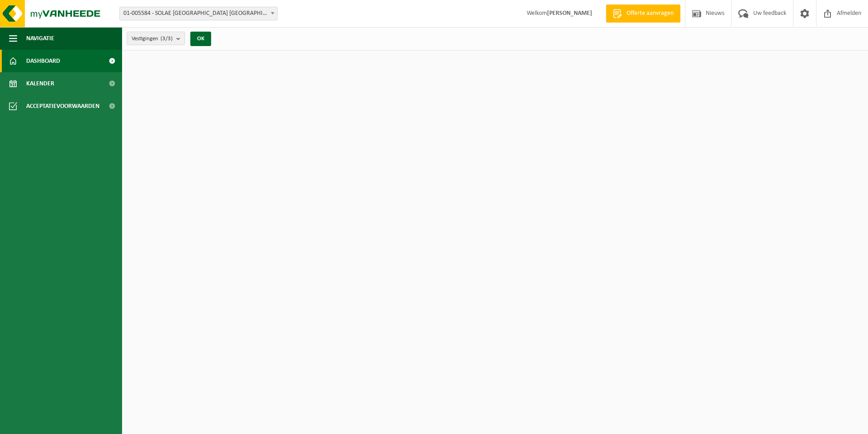 This screenshot has height=434, width=868. Describe the element at coordinates (40, 84) in the screenshot. I see `span: Kalender` at that location.